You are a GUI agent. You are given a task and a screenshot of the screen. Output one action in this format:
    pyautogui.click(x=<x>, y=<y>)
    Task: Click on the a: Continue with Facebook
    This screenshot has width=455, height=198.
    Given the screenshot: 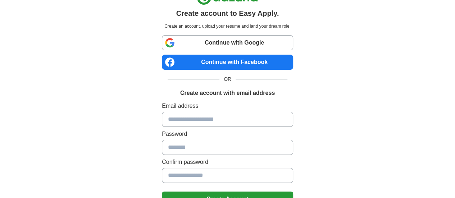 What is the action you would take?
    pyautogui.click(x=227, y=62)
    